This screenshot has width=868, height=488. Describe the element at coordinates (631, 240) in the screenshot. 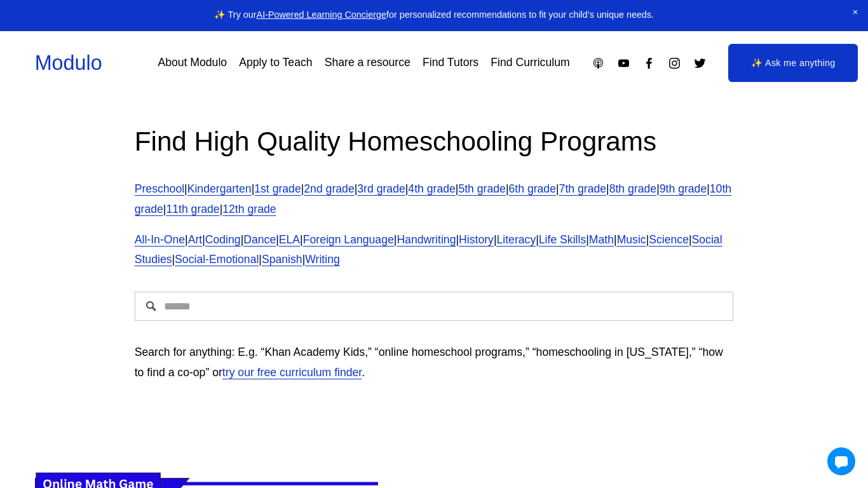

I see `a: Music` at that location.